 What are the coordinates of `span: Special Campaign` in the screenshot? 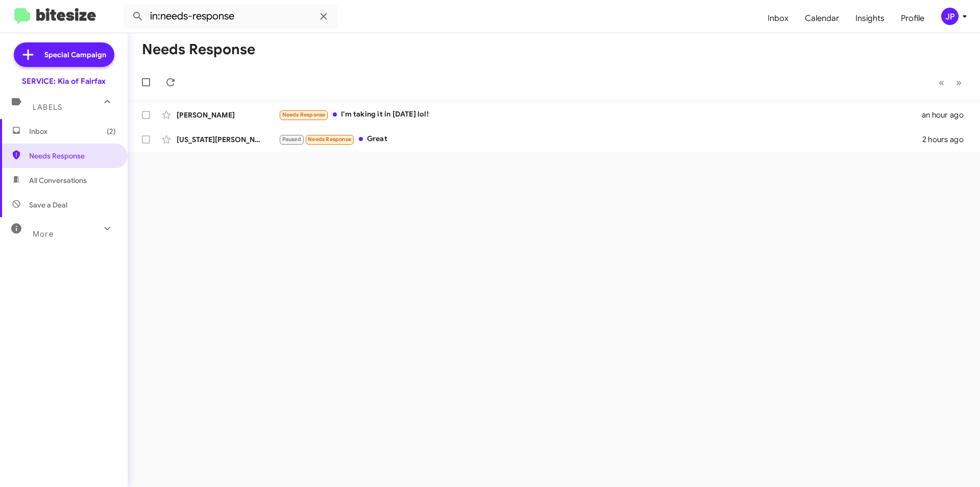 It's located at (75, 55).